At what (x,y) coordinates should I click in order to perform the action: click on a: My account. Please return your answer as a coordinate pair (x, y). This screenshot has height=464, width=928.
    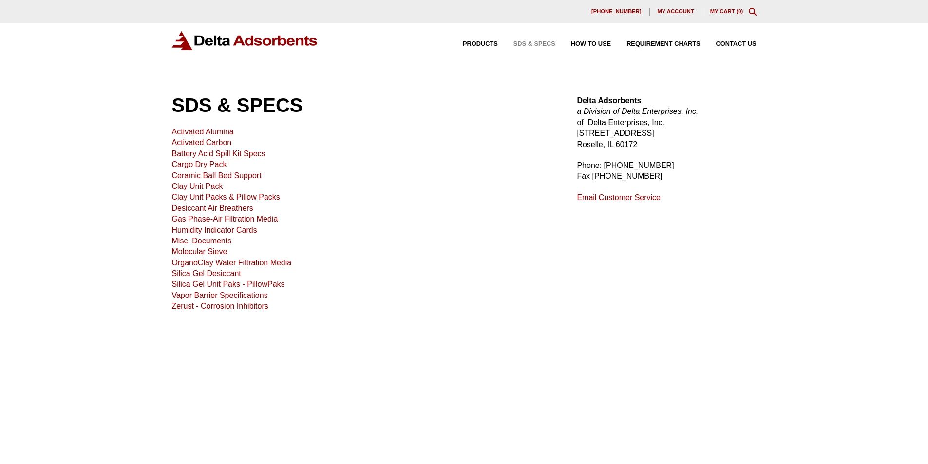
    Looking at the image, I should click on (676, 12).